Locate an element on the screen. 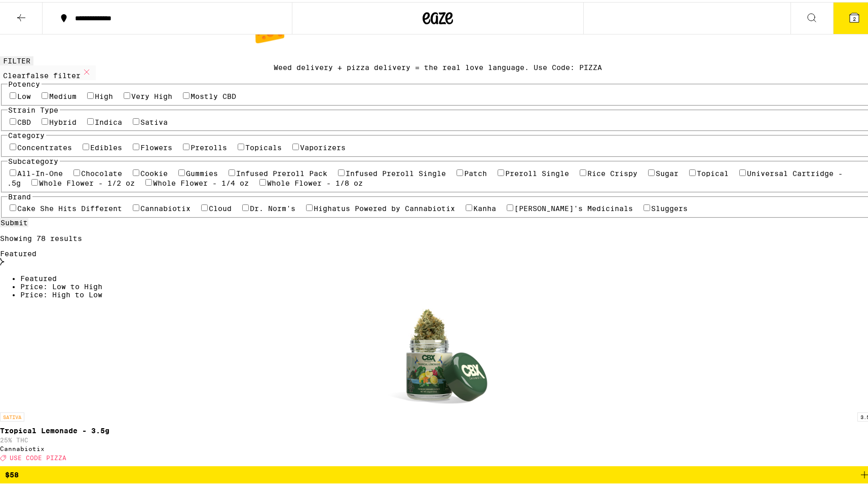  label: Preroll Single is located at coordinates (538, 171).